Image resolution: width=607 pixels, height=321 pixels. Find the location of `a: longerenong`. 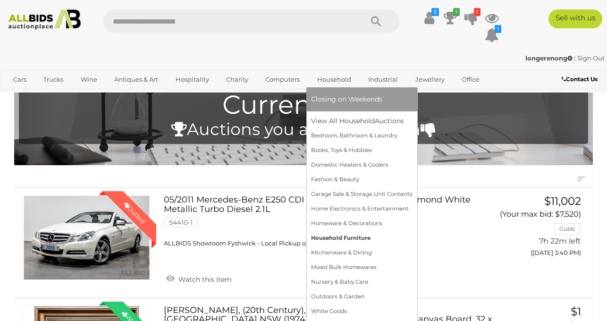

a: longerenong is located at coordinates (549, 58).